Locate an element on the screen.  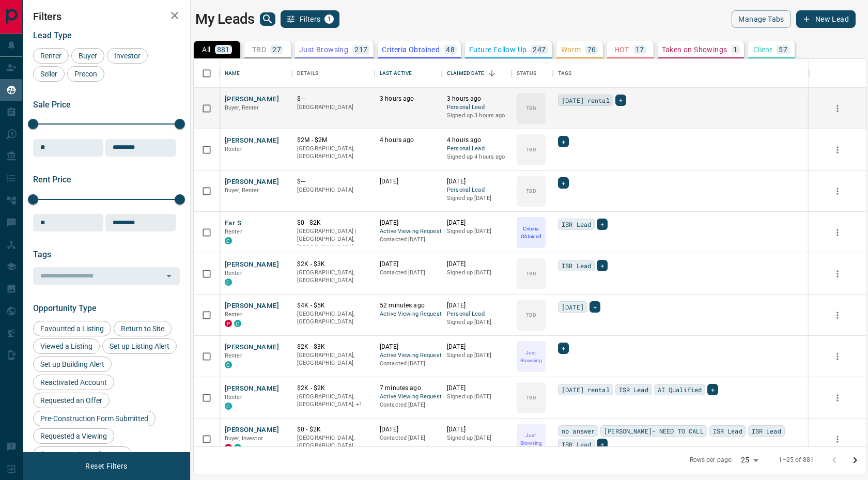
span: Lead Type is located at coordinates (52, 35).